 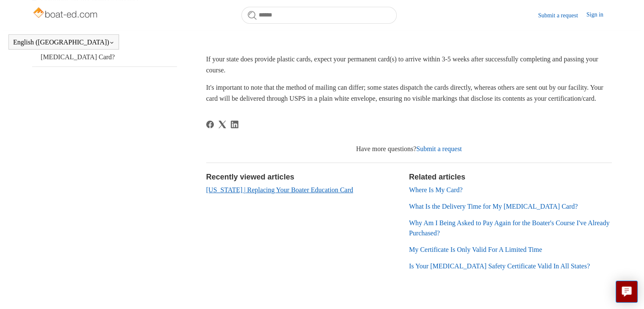 What do you see at coordinates (599, 15) in the screenshot?
I see `a: Sign in` at bounding box center [599, 15].